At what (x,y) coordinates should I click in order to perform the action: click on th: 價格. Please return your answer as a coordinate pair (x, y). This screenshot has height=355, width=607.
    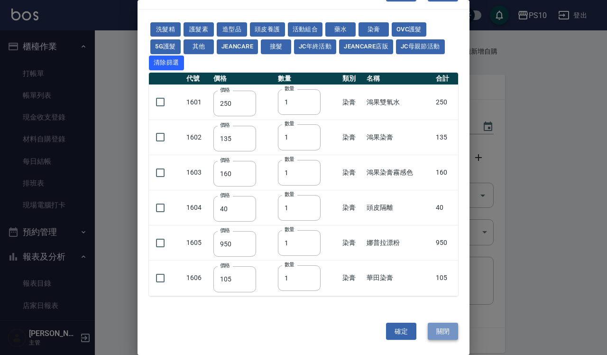
    Looking at the image, I should click on (243, 79).